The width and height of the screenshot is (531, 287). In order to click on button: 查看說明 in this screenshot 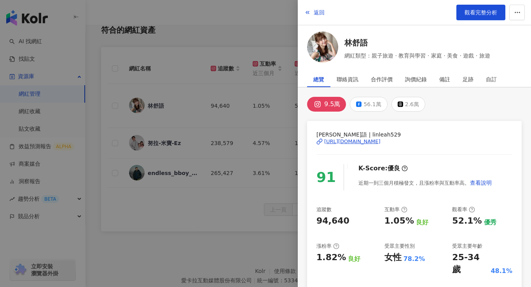, I will do `click(481, 183)`.